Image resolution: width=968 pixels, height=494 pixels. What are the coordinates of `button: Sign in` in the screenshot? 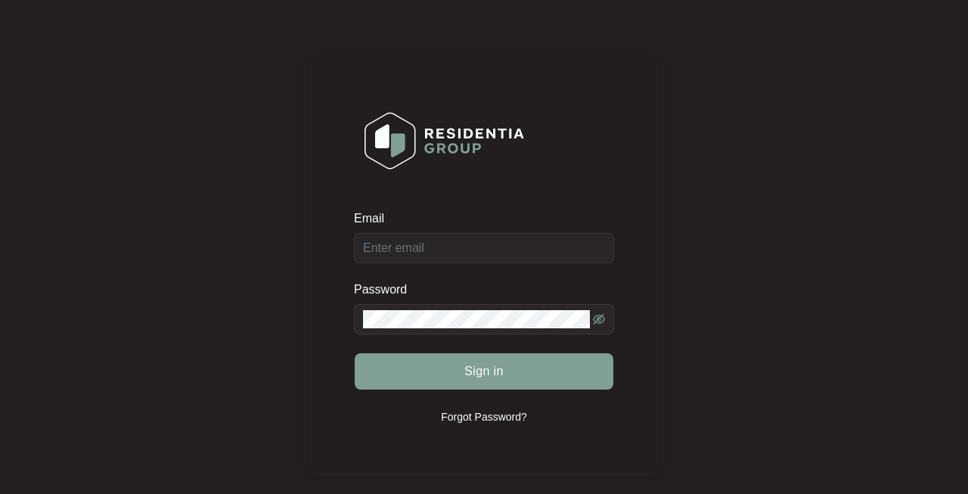 It's located at (484, 371).